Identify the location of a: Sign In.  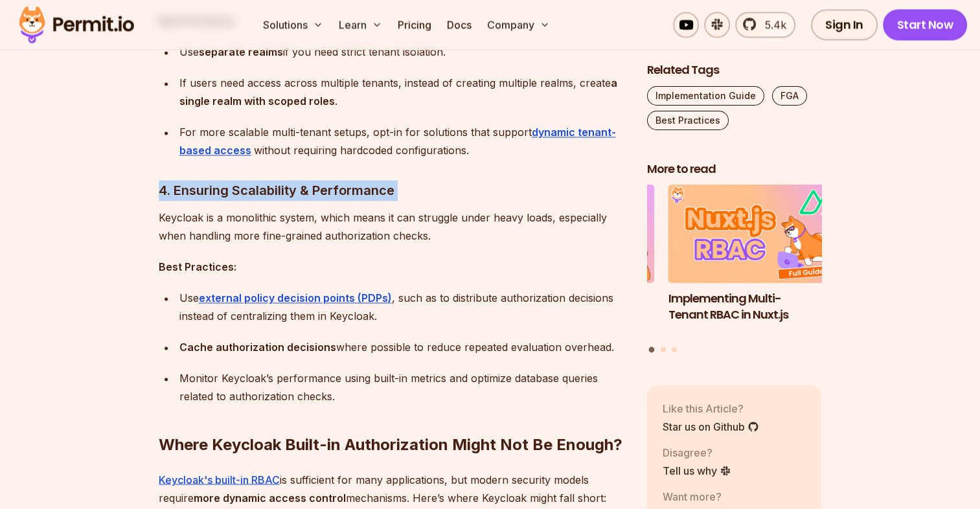
(844, 25).